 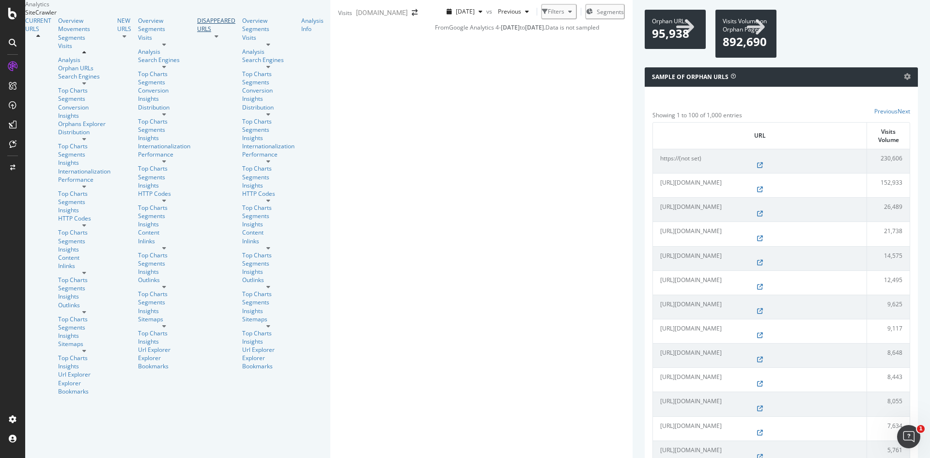 I want to click on td: 7,634, so click(x=888, y=428).